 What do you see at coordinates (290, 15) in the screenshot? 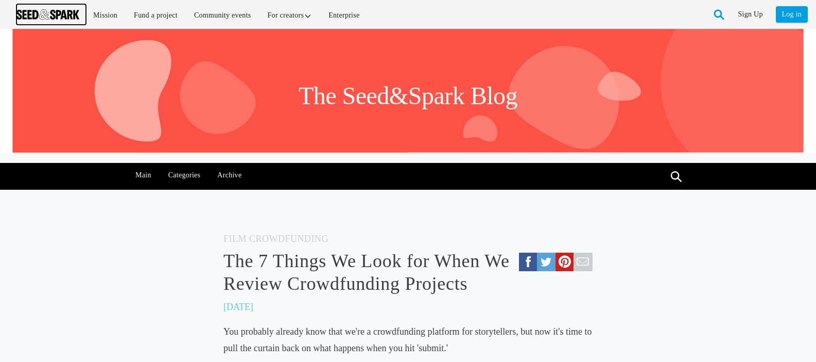
I see `a: For creators` at bounding box center [290, 15].